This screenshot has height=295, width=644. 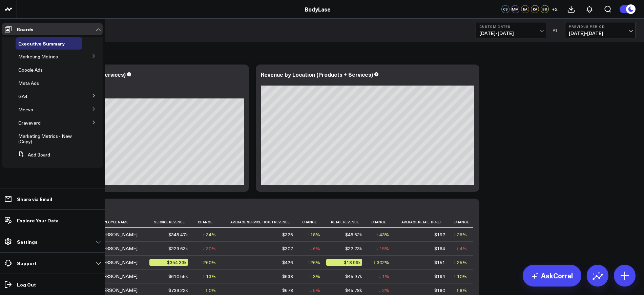 I want to click on p: Settings, so click(x=27, y=242).